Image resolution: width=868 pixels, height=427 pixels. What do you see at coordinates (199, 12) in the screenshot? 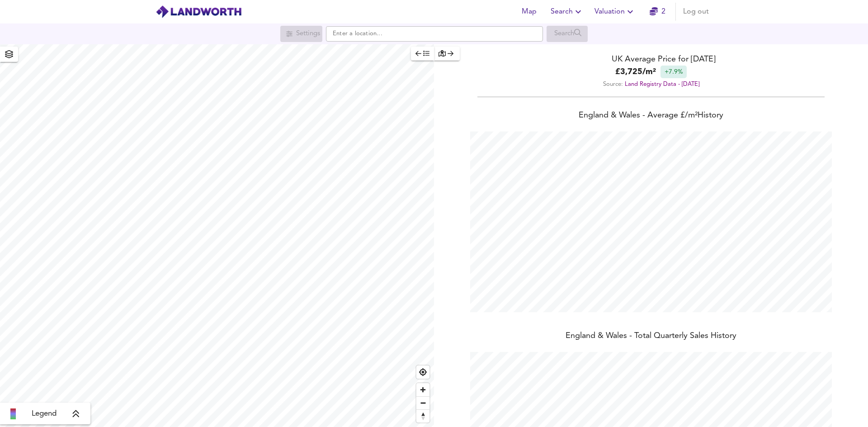
I see `img: logo` at bounding box center [199, 12].